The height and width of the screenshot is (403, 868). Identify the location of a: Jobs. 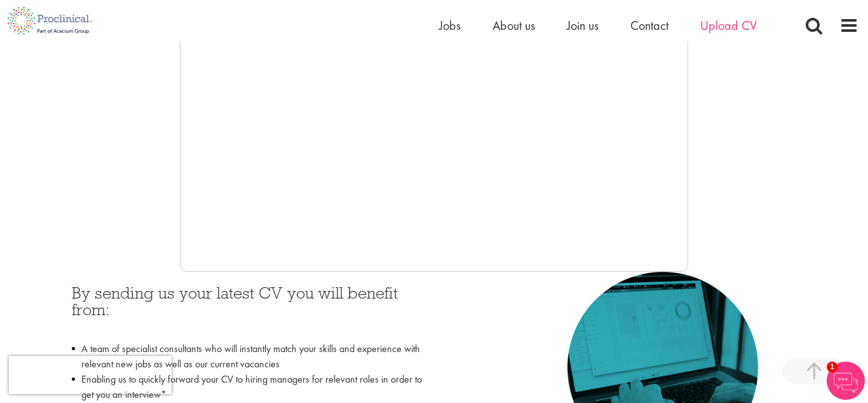
(450, 25).